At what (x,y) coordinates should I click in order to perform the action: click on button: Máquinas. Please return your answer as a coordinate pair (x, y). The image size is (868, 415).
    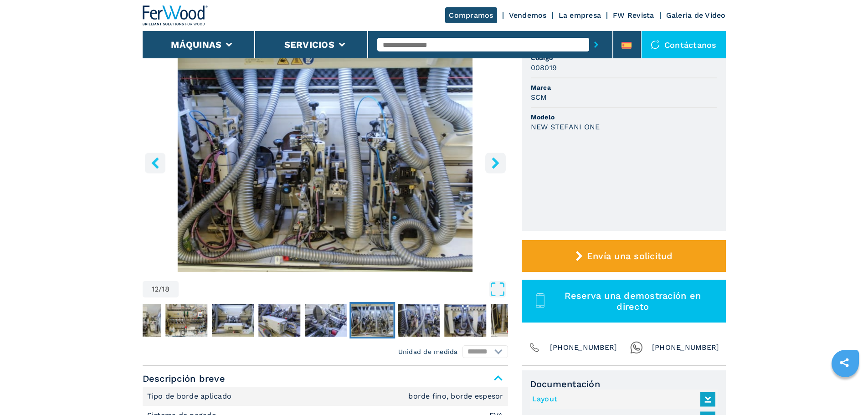
    Looking at the image, I should click on (196, 45).